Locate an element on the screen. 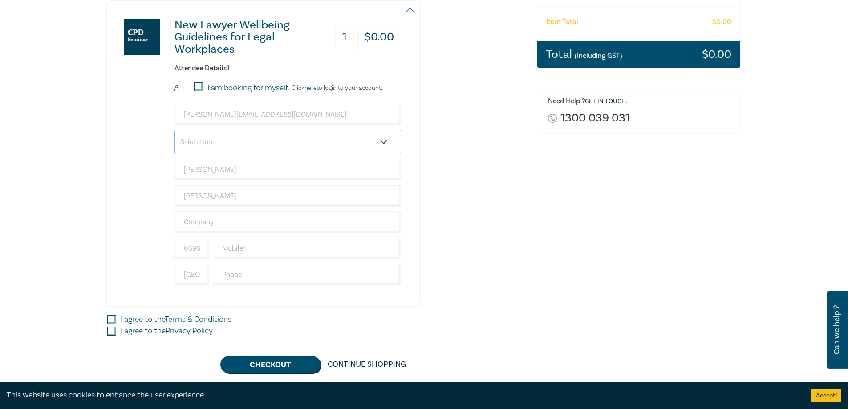 This screenshot has width=848, height=409. small: 1 is located at coordinates (183, 88).